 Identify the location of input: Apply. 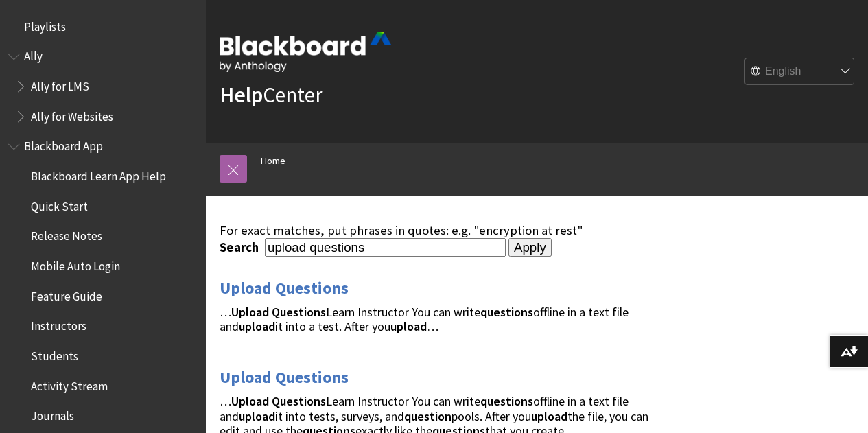
(530, 248).